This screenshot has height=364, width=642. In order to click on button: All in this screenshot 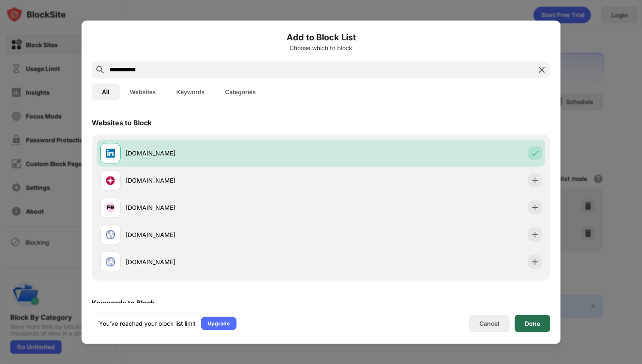, I will do `click(106, 92)`.